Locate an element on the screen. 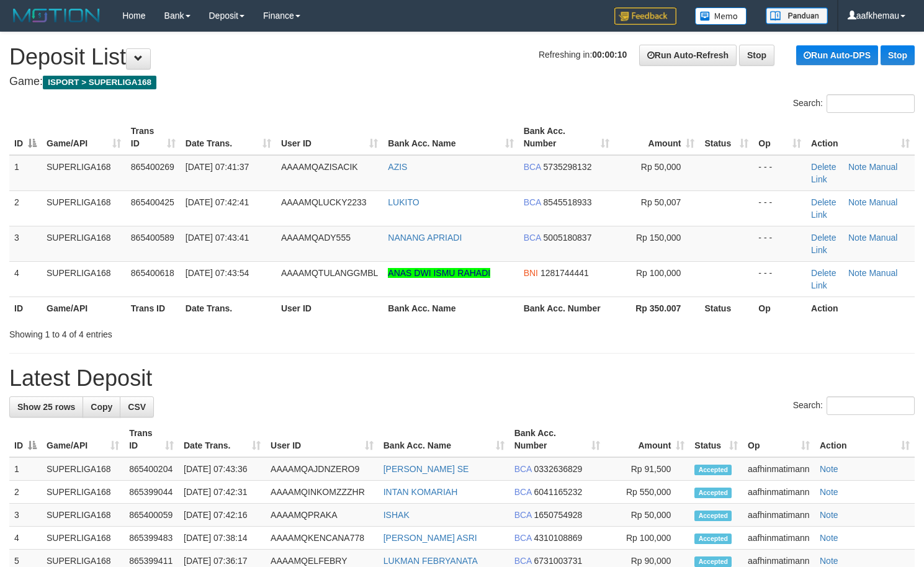  th: Op is located at coordinates (779, 308).